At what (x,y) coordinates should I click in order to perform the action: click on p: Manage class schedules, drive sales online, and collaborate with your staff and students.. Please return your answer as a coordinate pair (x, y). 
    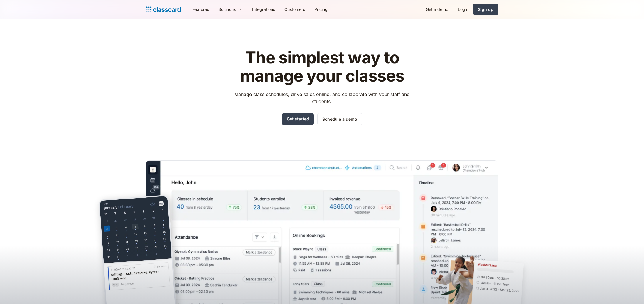
    Looking at the image, I should click on (322, 97).